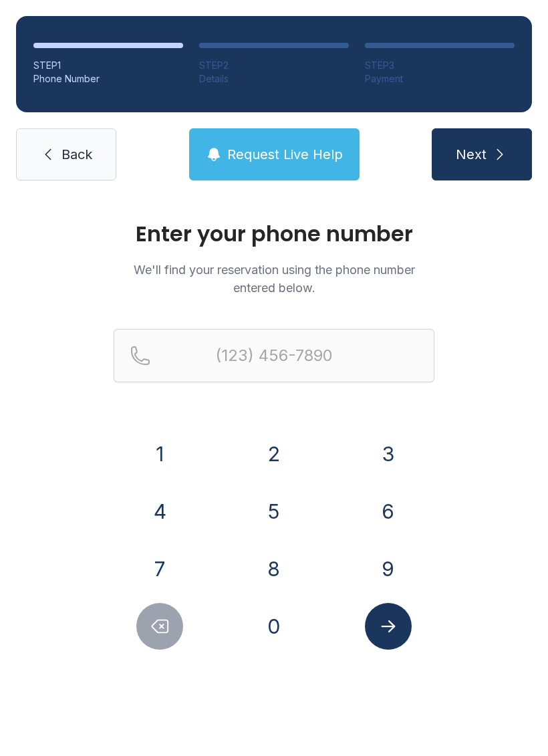  What do you see at coordinates (274, 234) in the screenshot?
I see `h1: Enter your phone number` at bounding box center [274, 234].